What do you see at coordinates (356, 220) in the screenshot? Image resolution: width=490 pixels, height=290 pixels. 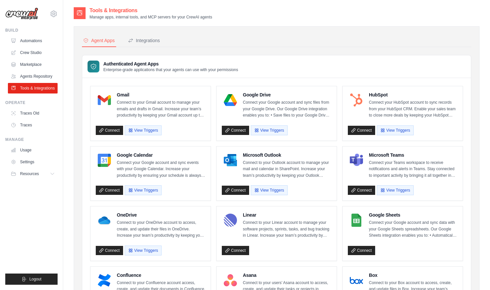 I see `img: Google Sheets Logo` at bounding box center [356, 220].